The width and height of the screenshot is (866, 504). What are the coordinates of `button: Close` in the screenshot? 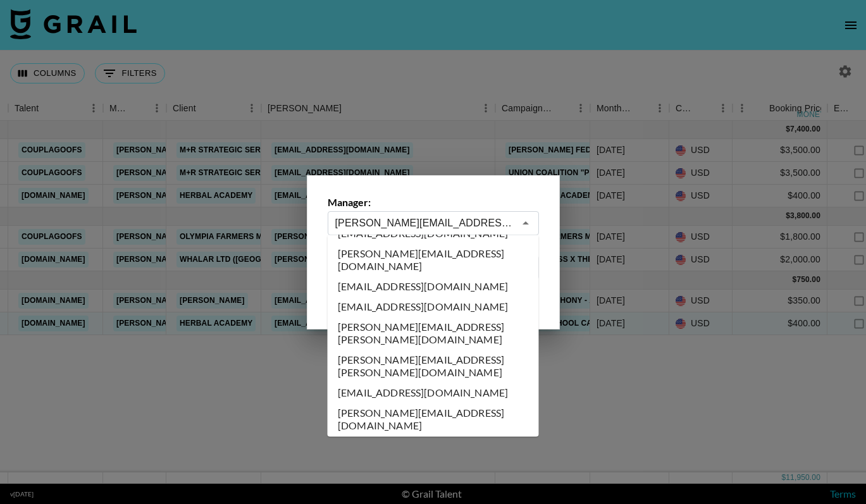 It's located at (526, 223).